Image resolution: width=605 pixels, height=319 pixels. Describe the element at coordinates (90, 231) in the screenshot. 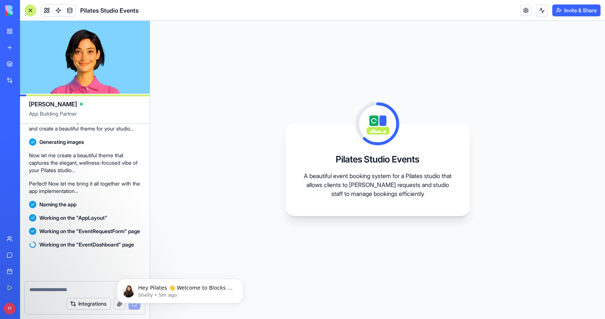

I see `span: Working on the "EventRequestForm" page` at that location.